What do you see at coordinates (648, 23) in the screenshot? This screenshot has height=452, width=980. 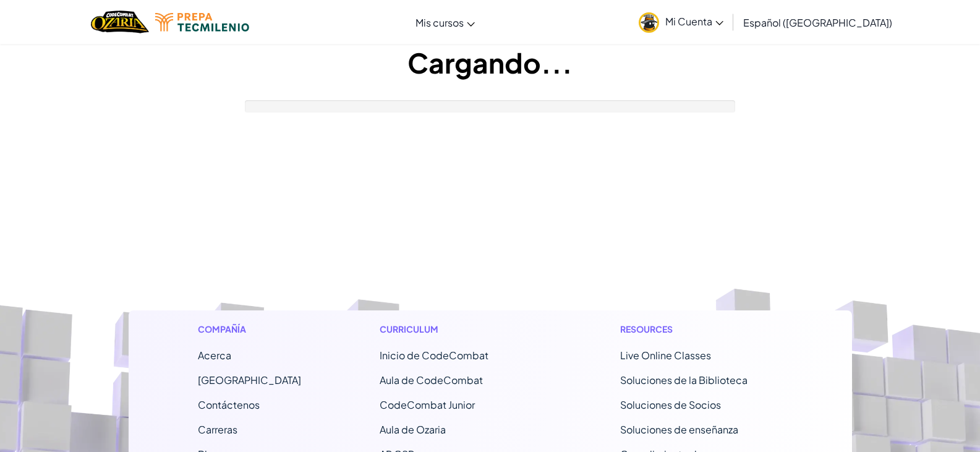 I see `img: avatar` at bounding box center [648, 23].